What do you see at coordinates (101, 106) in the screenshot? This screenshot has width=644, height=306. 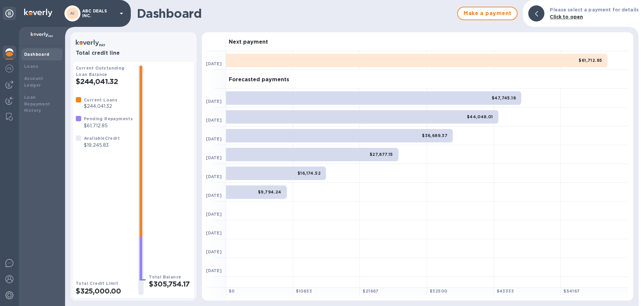 I see `p: $244,041.32` at bounding box center [101, 106].